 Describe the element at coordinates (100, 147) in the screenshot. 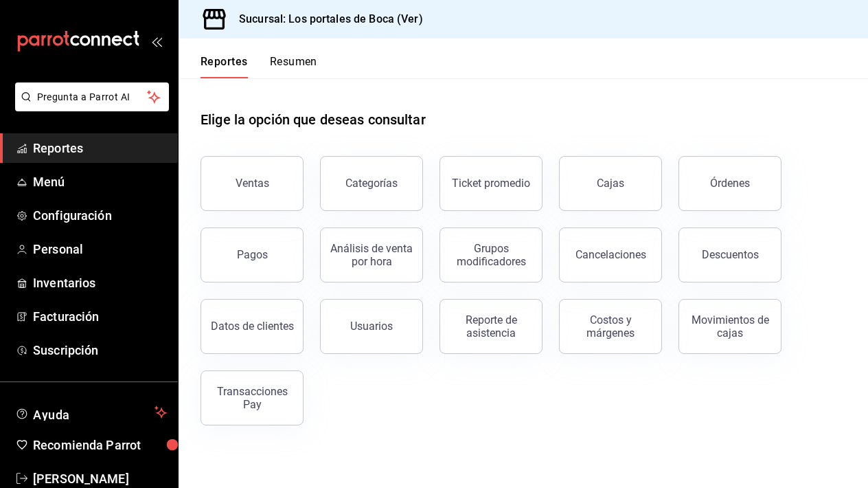

I see `span: Reportes` at that location.